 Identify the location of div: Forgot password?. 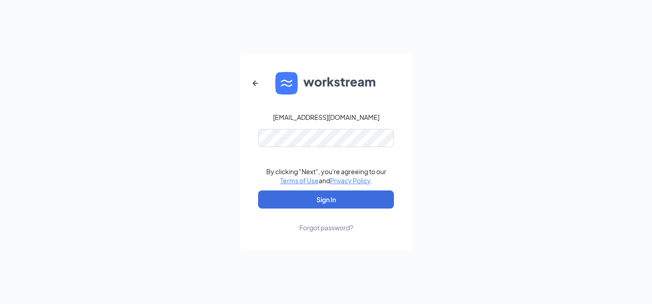
(326, 228).